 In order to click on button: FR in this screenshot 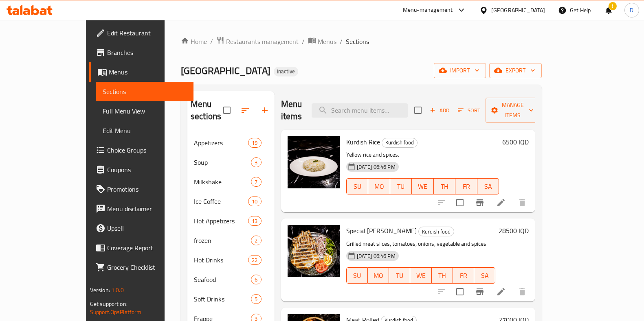, I will do `click(464, 275)`.